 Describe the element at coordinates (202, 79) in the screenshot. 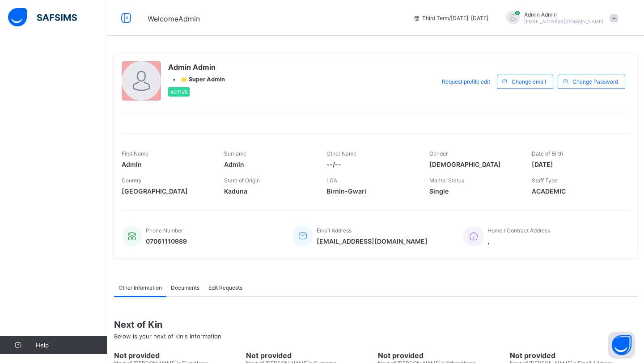

I see `span: ⭐ Super Admin` at that location.